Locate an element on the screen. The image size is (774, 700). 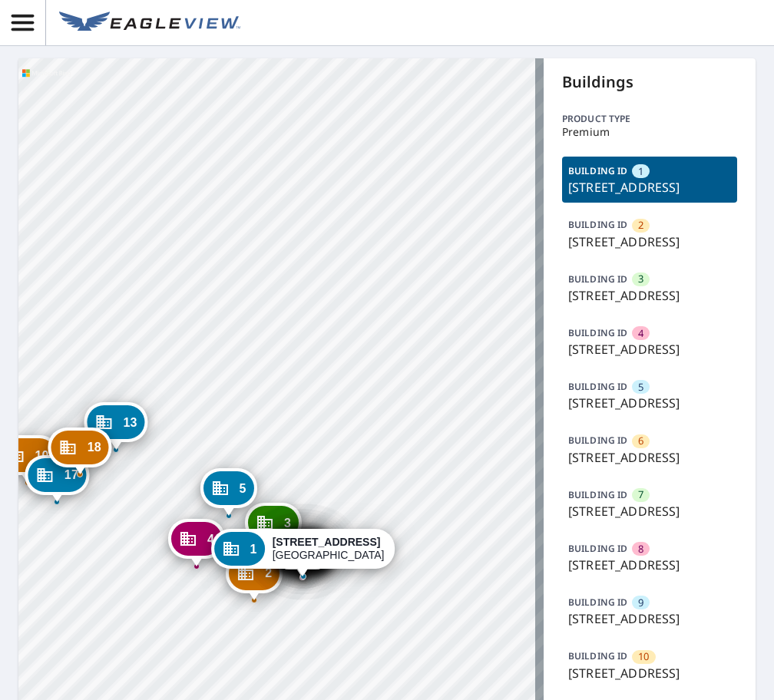
p: Product type is located at coordinates (650, 119).